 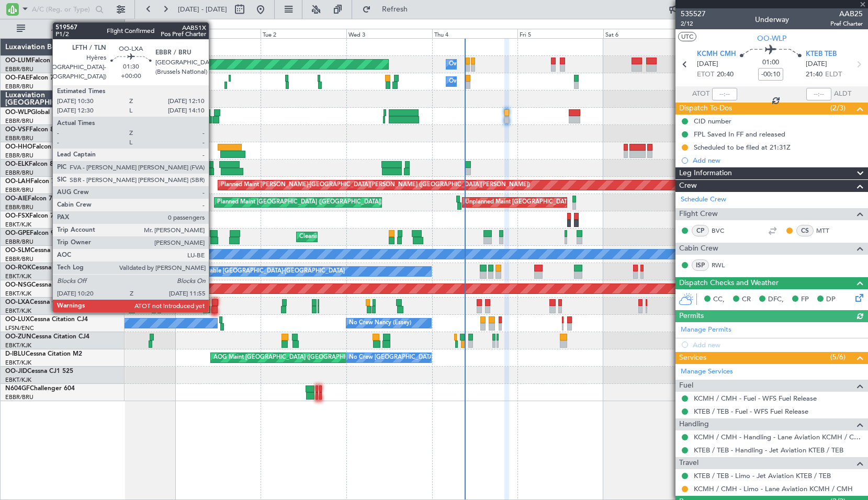 I want to click on span: D-IBLU, so click(x=15, y=354).